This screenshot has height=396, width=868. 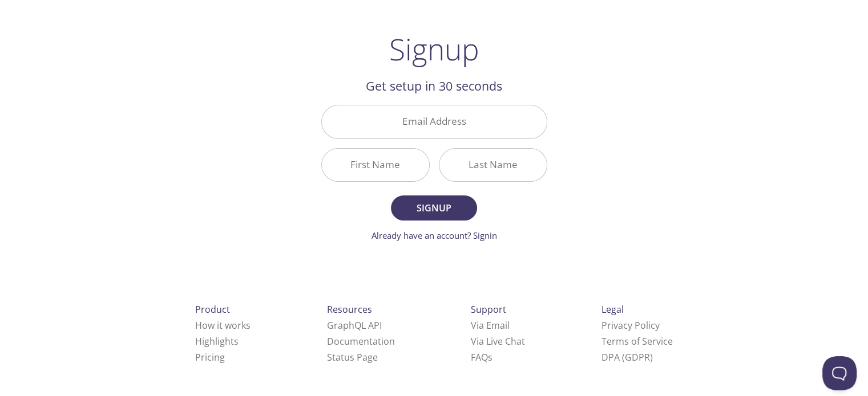 I want to click on span: Support, so click(x=488, y=310).